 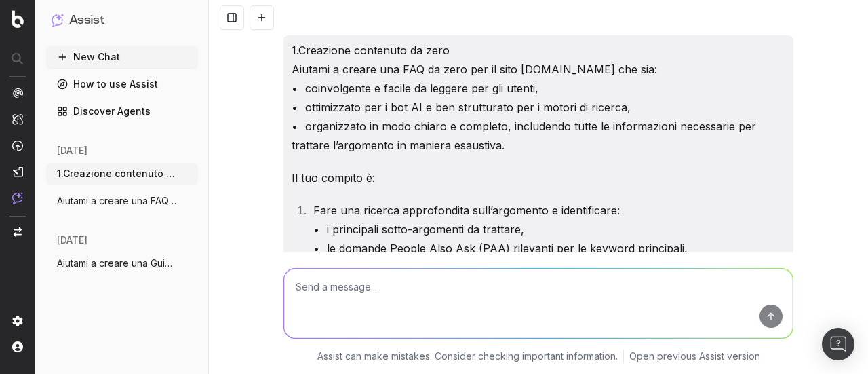 I want to click on button: Aiutami a creare una Guida da zero per i, so click(x=122, y=263).